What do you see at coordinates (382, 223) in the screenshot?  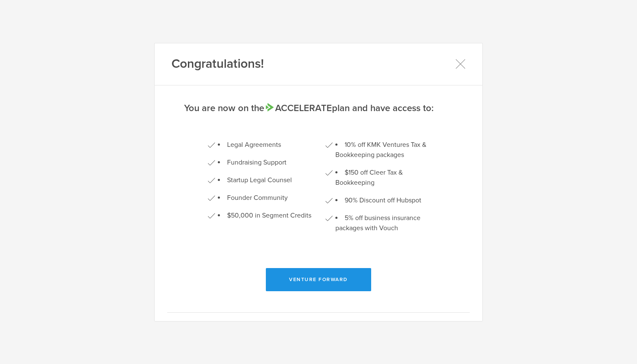 I see `li: 5% off business insurance packages with Vouch` at bounding box center [382, 223].